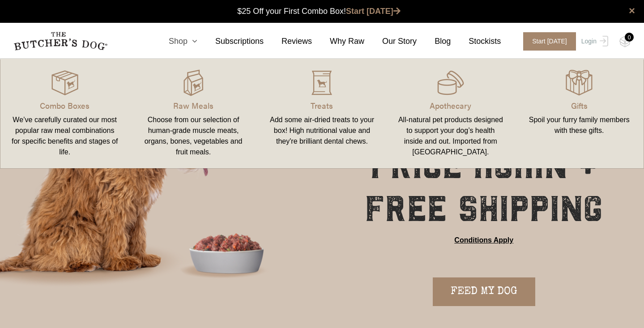  What do you see at coordinates (174, 41) in the screenshot?
I see `a: Shop` at bounding box center [174, 41].